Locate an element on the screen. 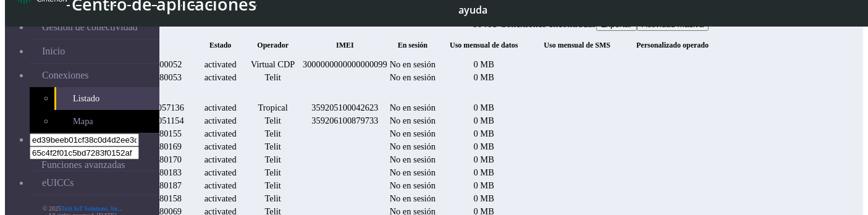 The height and width of the screenshot is (215, 868). span: Operador is located at coordinates (273, 45).